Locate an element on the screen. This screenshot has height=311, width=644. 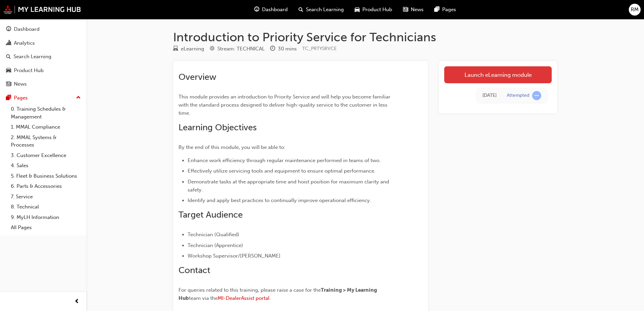
span: For queries related to this training, please raise a case for the is located at coordinates (250, 290).